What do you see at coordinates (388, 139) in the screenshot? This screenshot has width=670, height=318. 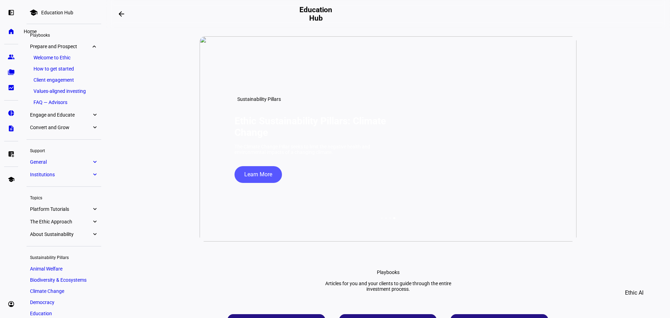 I see `img: img-3.jpg` at bounding box center [388, 139].